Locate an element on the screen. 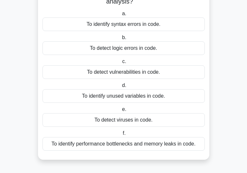 The width and height of the screenshot is (247, 173). span: d. is located at coordinates (124, 85).